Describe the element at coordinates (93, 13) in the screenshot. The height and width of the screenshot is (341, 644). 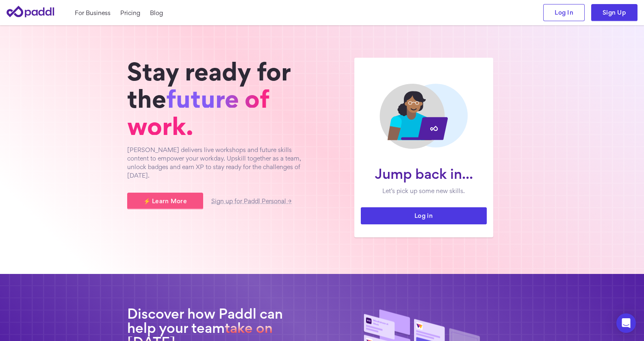
I see `a: For Business` at that location.